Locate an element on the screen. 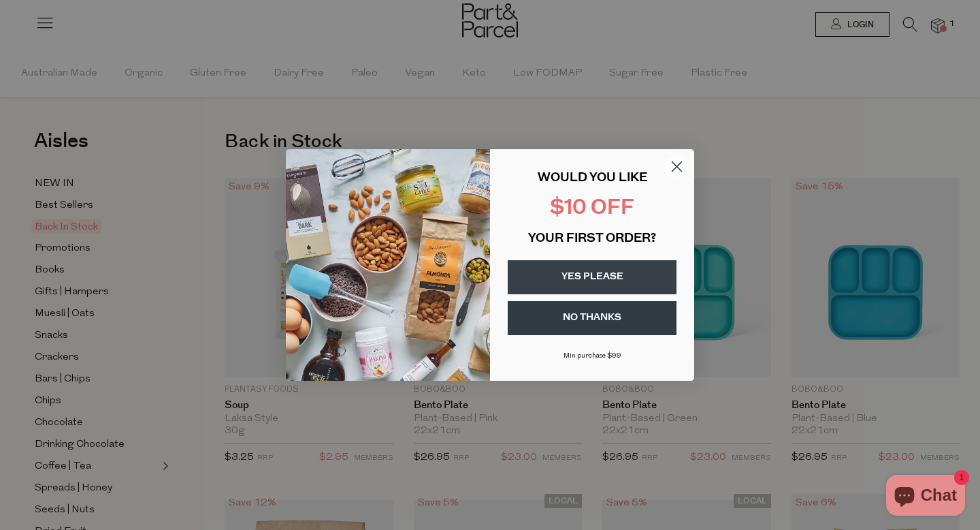 Image resolution: width=980 pixels, height=530 pixels. span: WOULD YOU LIKE is located at coordinates (592, 178).